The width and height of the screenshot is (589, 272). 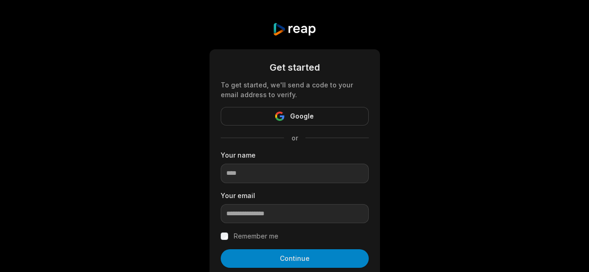 I want to click on span: Google, so click(x=302, y=116).